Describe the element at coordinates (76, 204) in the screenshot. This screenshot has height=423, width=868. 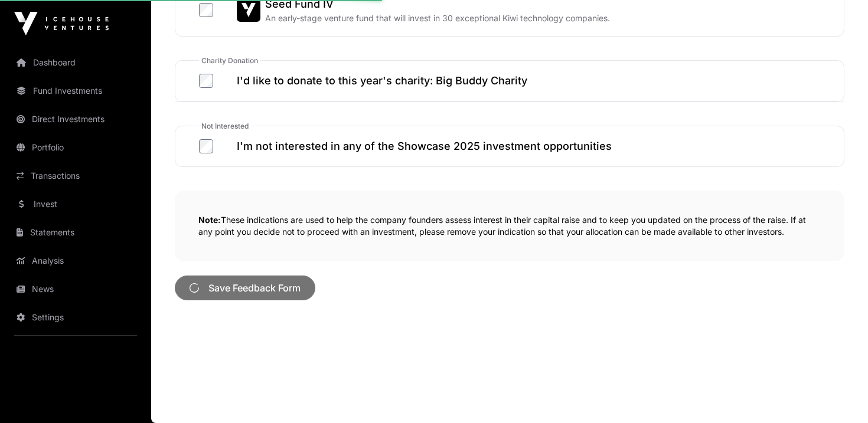
I see `a: Invest` at that location.